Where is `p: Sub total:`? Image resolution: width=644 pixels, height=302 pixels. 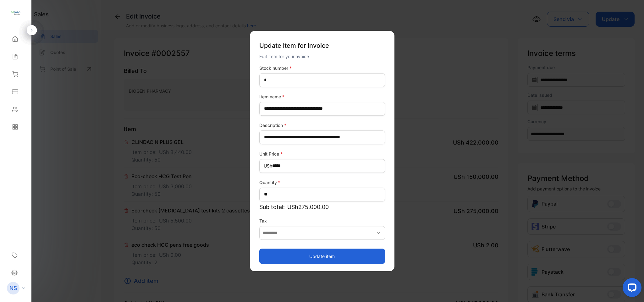 p: Sub total: is located at coordinates (322, 207).